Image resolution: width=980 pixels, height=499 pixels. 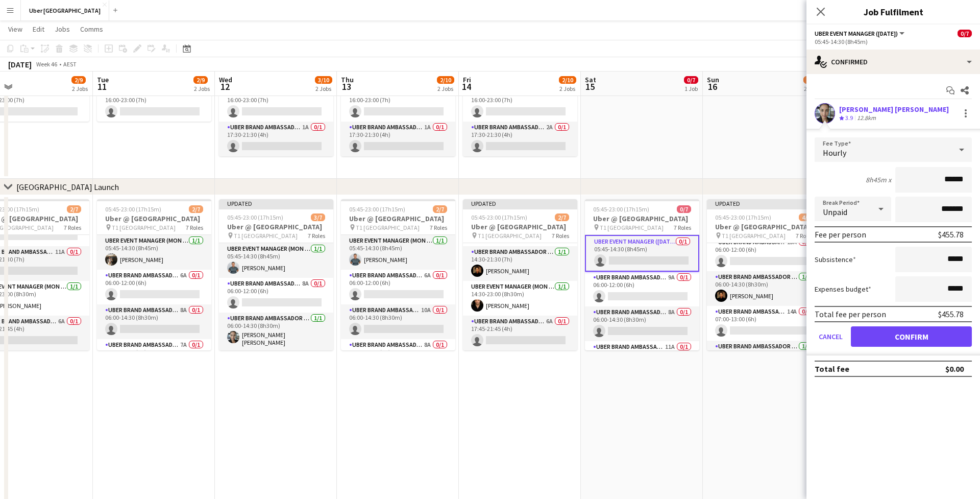 What do you see at coordinates (318, 217) in the screenshot?
I see `span: 3/7` at bounding box center [318, 217].